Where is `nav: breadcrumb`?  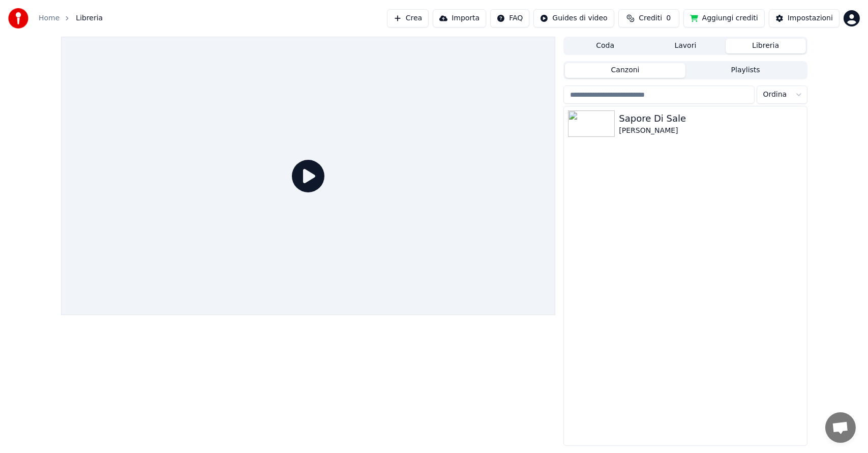 nav: breadcrumb is located at coordinates (70, 19).